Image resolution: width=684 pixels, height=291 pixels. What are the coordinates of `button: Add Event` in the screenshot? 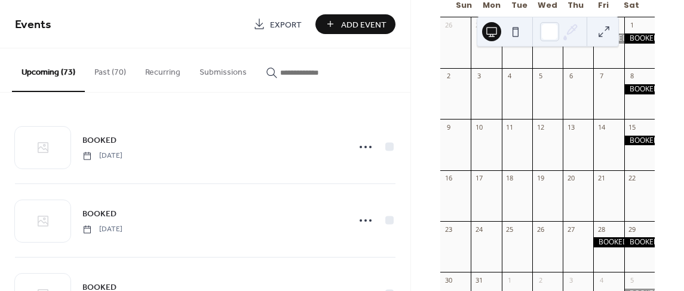 It's located at (356, 24).